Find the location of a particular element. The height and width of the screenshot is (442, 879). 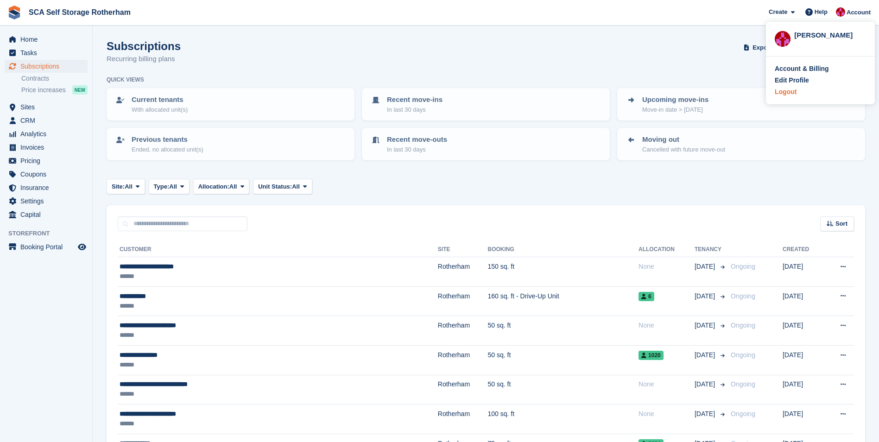

h1: Subscriptions is located at coordinates (144, 46).